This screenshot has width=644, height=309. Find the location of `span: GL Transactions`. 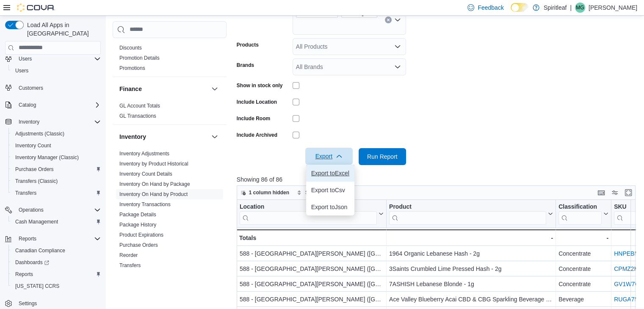

span: GL Transactions is located at coordinates (137, 116).